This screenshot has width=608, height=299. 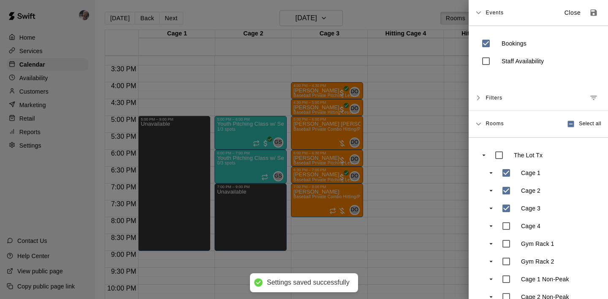 I want to click on div: RoomsSelect all, so click(x=538, y=124).